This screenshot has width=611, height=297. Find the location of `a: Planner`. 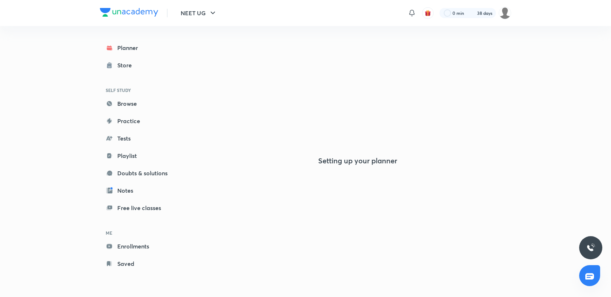

a: Planner is located at coordinates (142, 48).